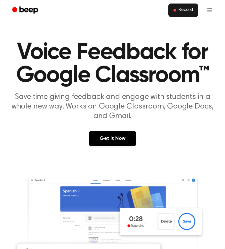  Describe the element at coordinates (112, 64) in the screenshot. I see `h1: Voice Feedback for Google Classroom™` at that location.